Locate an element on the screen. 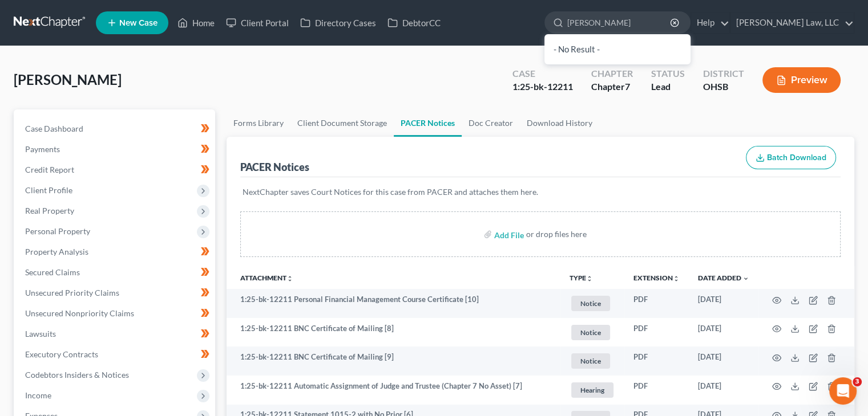 The height and width of the screenshot is (416, 868). td: 1:25-bk-12211 Automatic Assignment of Judge and Trustee (Chapter 7 No Asset) [7] is located at coordinates (393, 390).